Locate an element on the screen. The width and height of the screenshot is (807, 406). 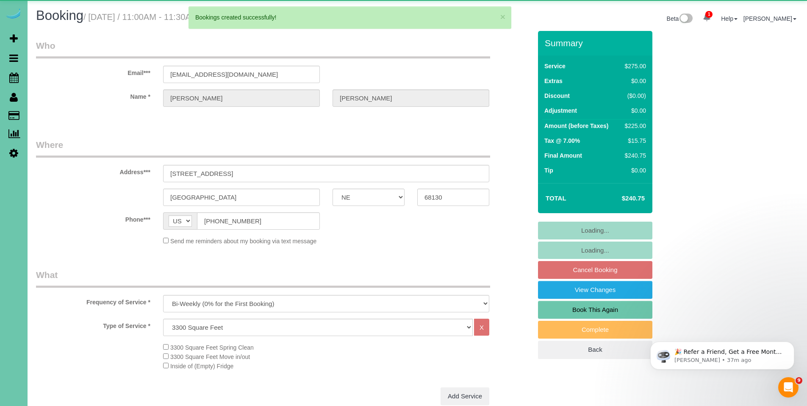
div: $240.75 is located at coordinates (634, 156).